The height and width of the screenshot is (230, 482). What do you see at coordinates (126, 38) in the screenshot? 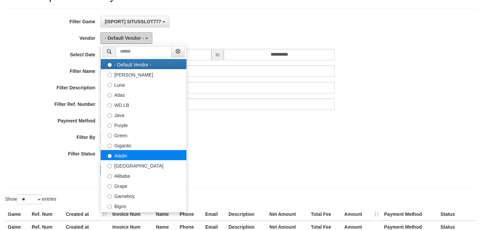
I see `button: - Default Vendor -` at bounding box center [126, 38].